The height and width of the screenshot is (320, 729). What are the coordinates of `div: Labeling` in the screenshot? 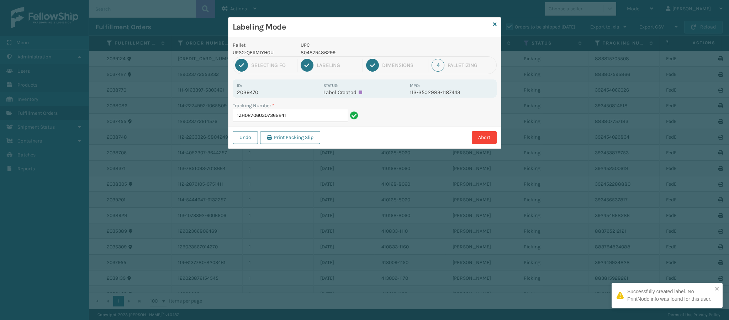 It's located at (338, 65).